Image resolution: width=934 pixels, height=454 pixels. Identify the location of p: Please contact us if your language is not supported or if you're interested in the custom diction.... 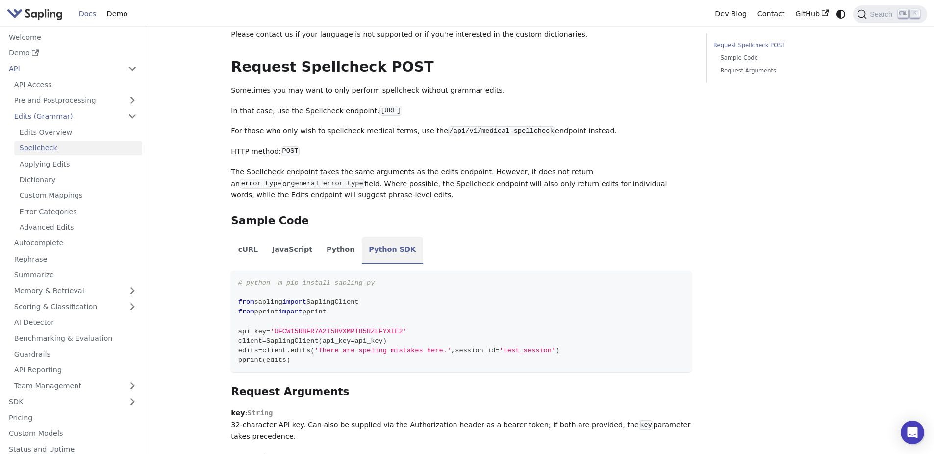
(461, 35).